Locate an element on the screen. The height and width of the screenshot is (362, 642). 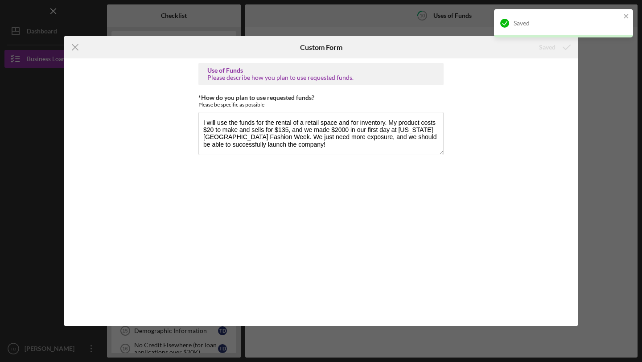
div: Please be specific as possible is located at coordinates (321, 104).